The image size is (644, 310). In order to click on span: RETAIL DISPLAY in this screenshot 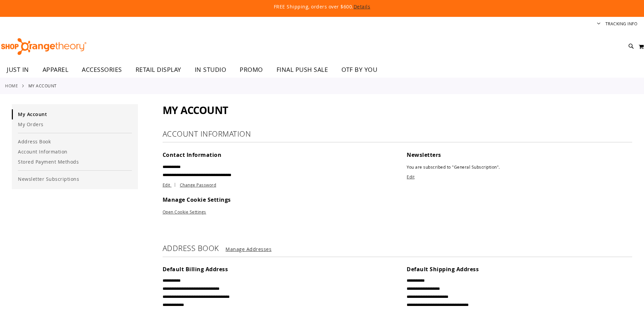, I will do `click(158, 69)`.